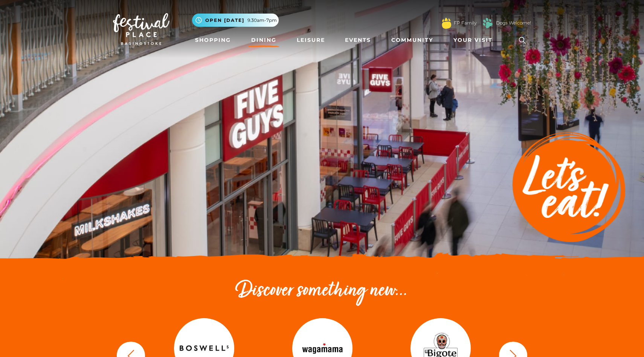 The image size is (644, 357). Describe the element at coordinates (311, 40) in the screenshot. I see `a: Leisure` at that location.